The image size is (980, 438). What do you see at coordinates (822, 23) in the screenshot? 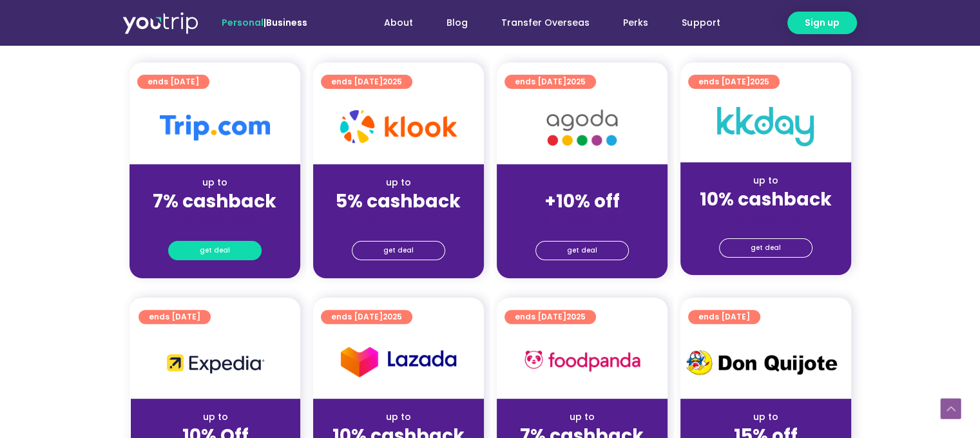
I see `a: Sign up` at bounding box center [822, 23].